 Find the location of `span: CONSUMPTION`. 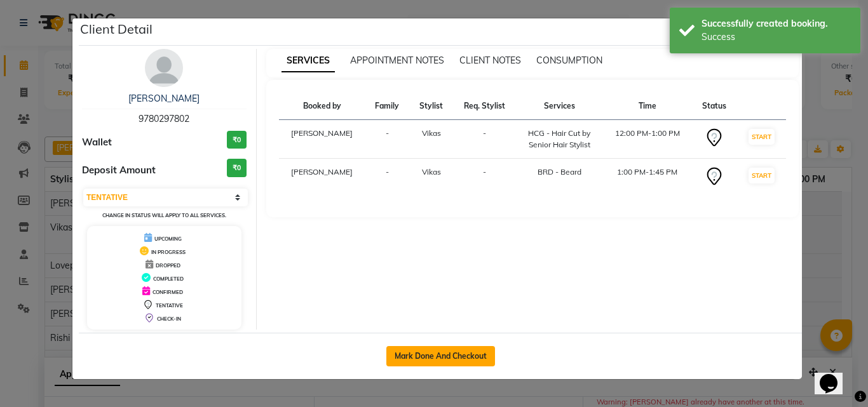

span: CONSUMPTION is located at coordinates (569, 61).